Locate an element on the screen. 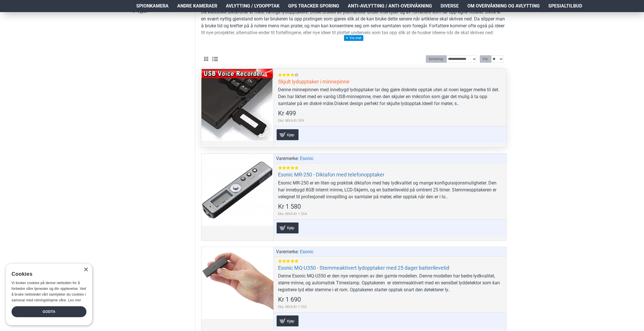 The width and height of the screenshot is (644, 331). label: Vis: is located at coordinates (486, 59).